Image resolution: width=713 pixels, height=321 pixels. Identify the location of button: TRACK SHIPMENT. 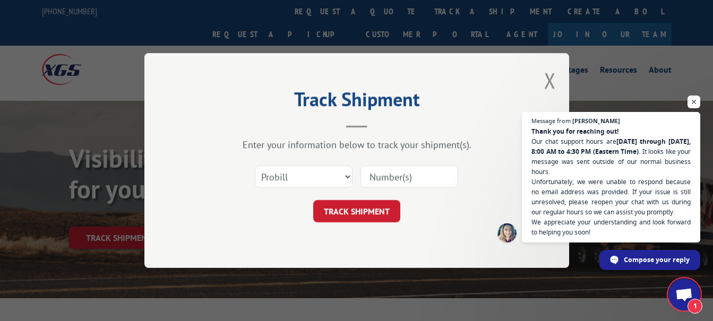
(357, 211).